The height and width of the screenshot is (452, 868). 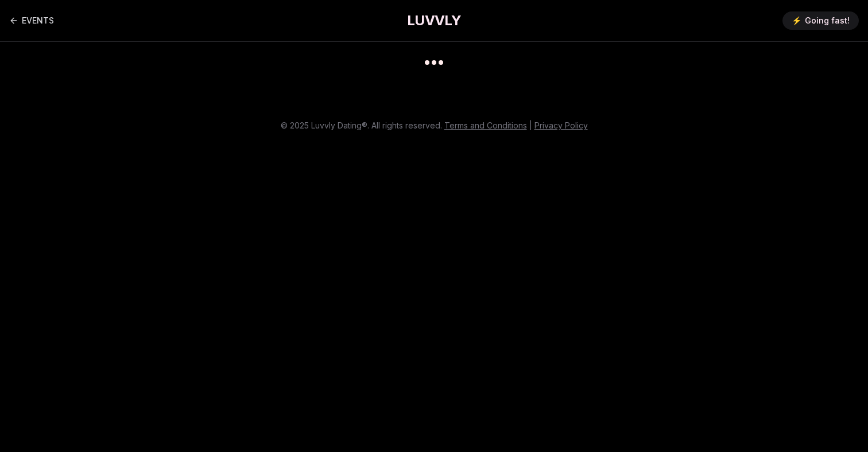 I want to click on a: LUVVLY, so click(x=434, y=21).